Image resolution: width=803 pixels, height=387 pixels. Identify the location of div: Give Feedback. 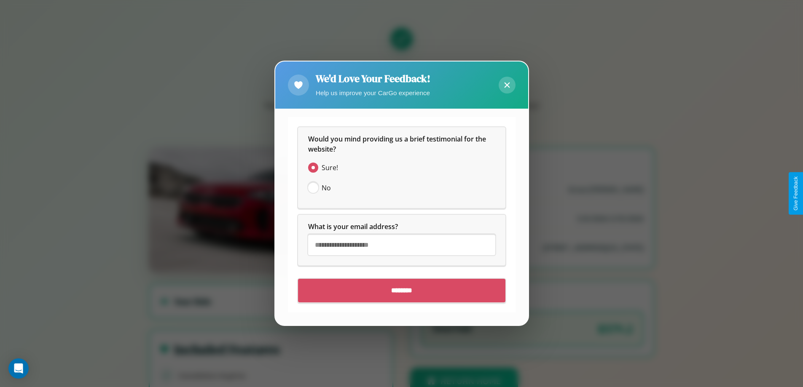
(796, 194).